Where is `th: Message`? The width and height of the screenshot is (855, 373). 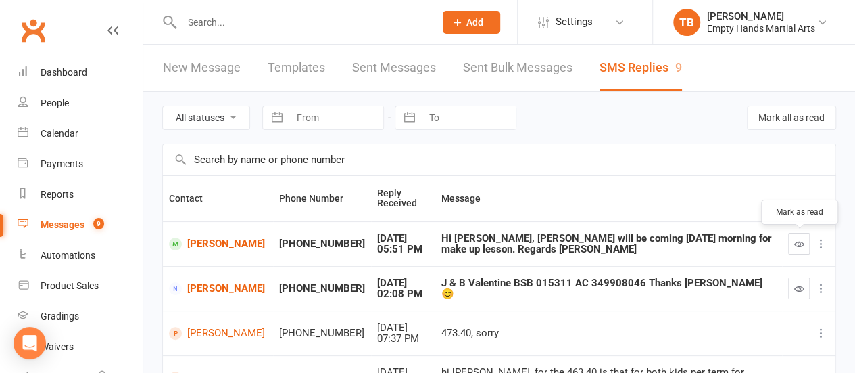 th: Message is located at coordinates (609, 198).